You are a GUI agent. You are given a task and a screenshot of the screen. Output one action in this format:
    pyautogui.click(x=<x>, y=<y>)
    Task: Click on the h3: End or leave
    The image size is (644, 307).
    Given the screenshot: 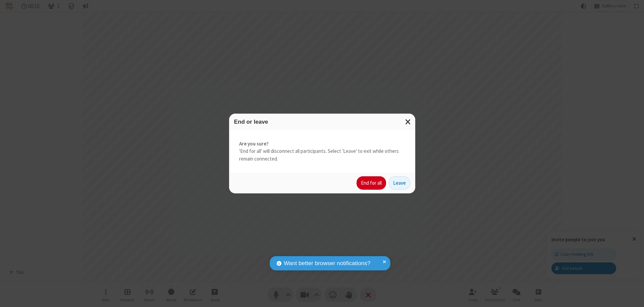 What is the action you would take?
    pyautogui.click(x=322, y=121)
    